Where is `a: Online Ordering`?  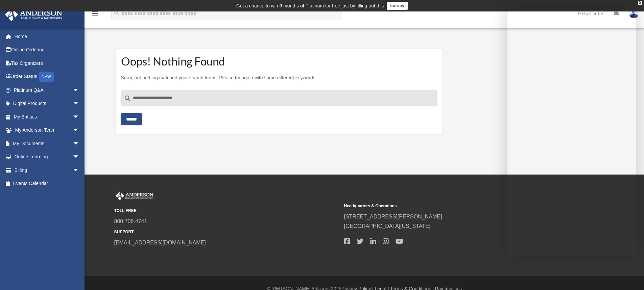
a: Online Ordering is located at coordinates (47, 50).